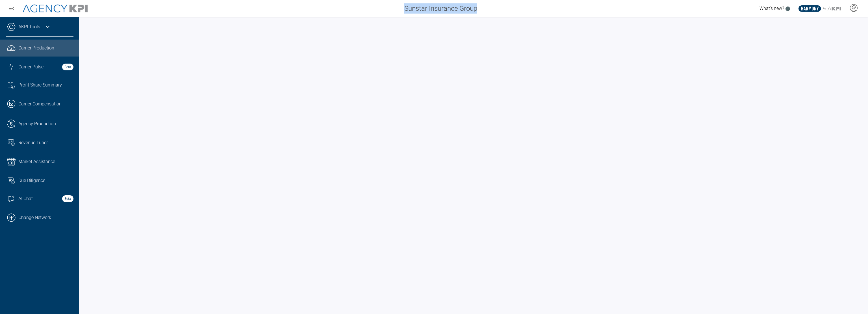 This screenshot has width=868, height=314. I want to click on span: Carrier Pulse, so click(30, 67).